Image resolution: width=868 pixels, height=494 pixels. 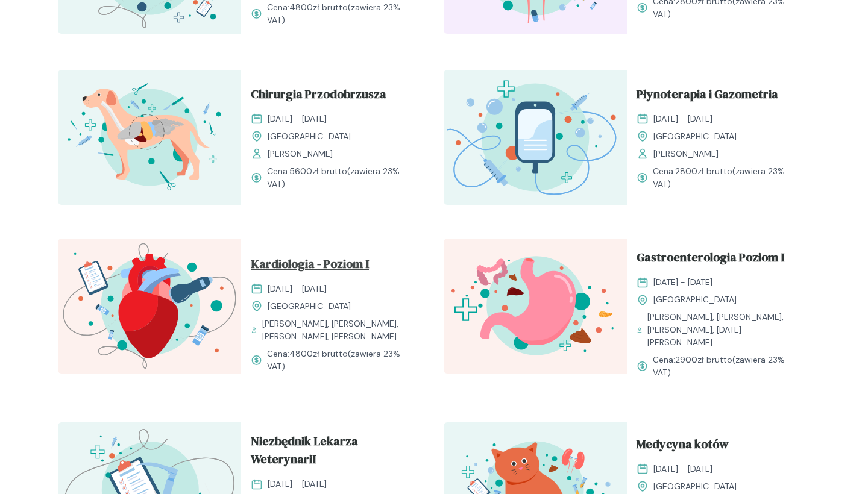 I want to click on a: Gastroenterologia Poziom I, so click(x=718, y=260).